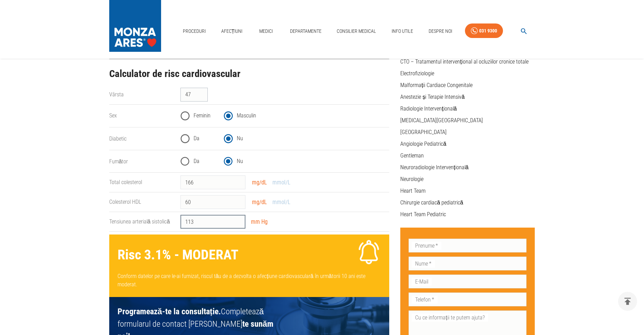 The width and height of the screenshot is (644, 335). What do you see at coordinates (423, 143) in the screenshot?
I see `a: Angiologie Pediatrică` at bounding box center [423, 143].